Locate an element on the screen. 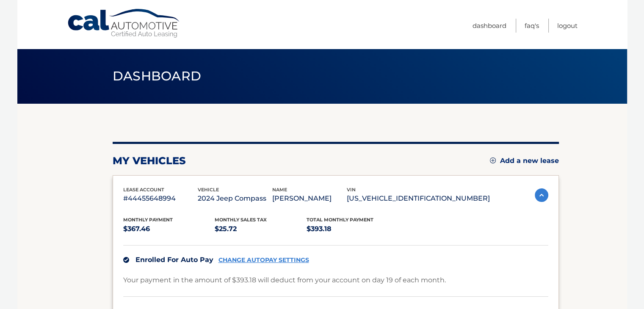 This screenshot has width=644, height=309. p: 2024 Jeep Compass is located at coordinates (235, 198).